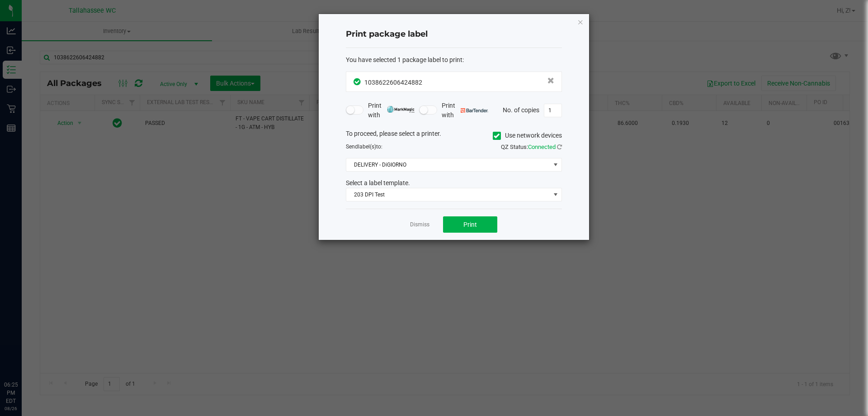  Describe the element at coordinates (364, 147) in the screenshot. I see `span: Send to:` at that location.